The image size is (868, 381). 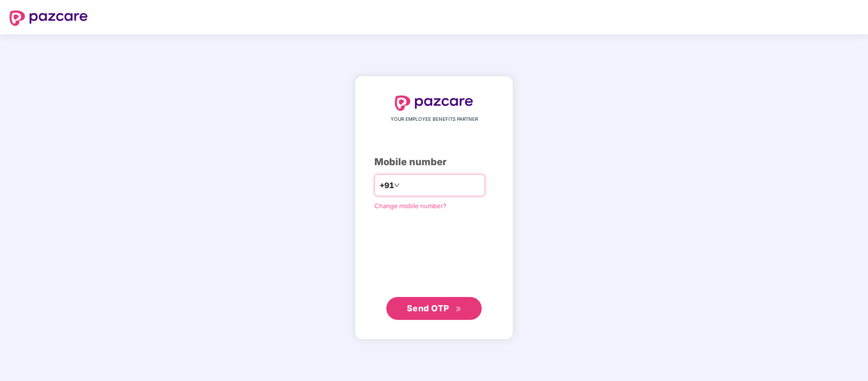 What do you see at coordinates (410, 206) in the screenshot?
I see `span: Change mobile number?` at bounding box center [410, 206].